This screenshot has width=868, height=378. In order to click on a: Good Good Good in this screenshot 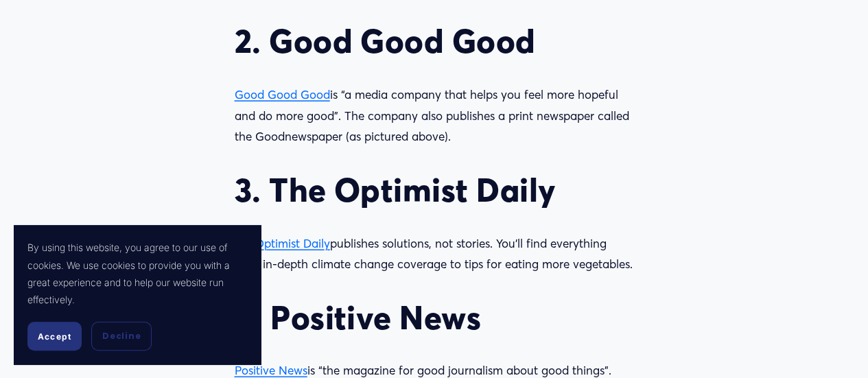, I will do `click(282, 94)`.